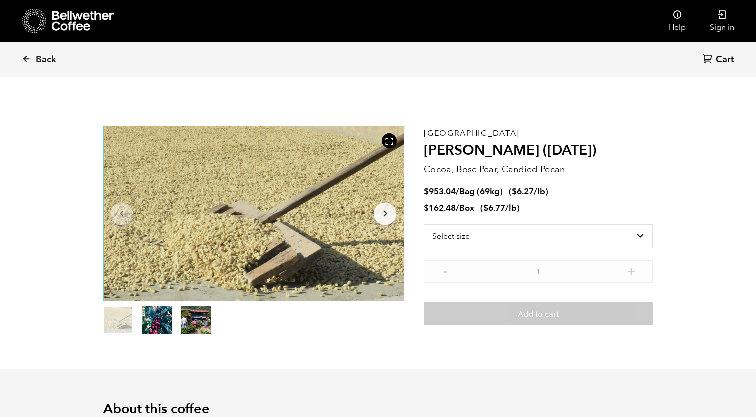  What do you see at coordinates (440, 208) in the screenshot?
I see `bdi: 162.48` at bounding box center [440, 208].